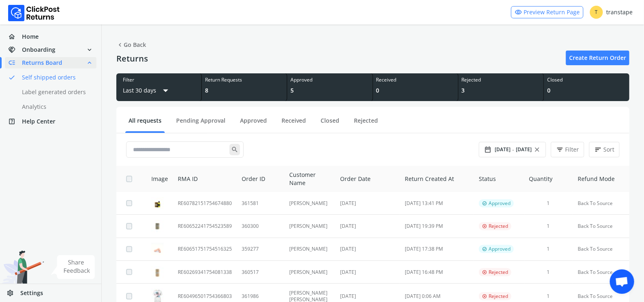 This screenshot has height=302, width=644. Describe the element at coordinates (244, 91) in the screenshot. I see `div: 8` at that location.